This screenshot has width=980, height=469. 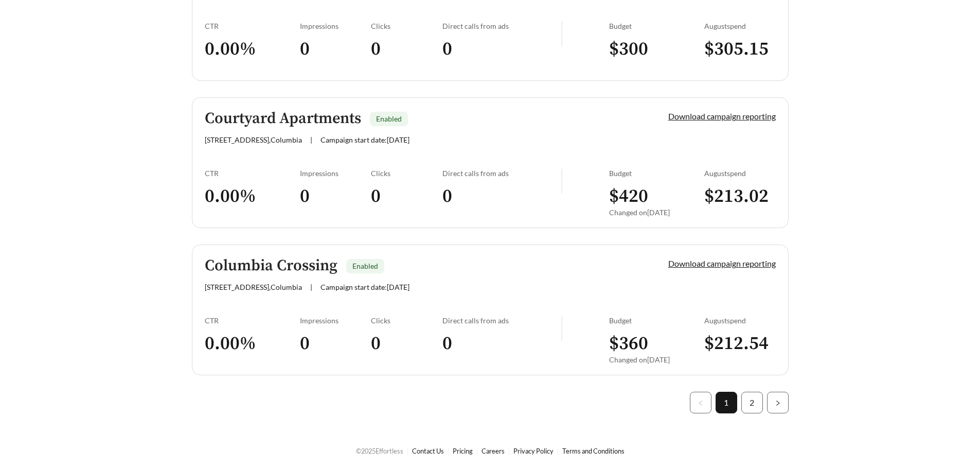 I want to click on h5: Columbia Crossing, so click(x=271, y=266).